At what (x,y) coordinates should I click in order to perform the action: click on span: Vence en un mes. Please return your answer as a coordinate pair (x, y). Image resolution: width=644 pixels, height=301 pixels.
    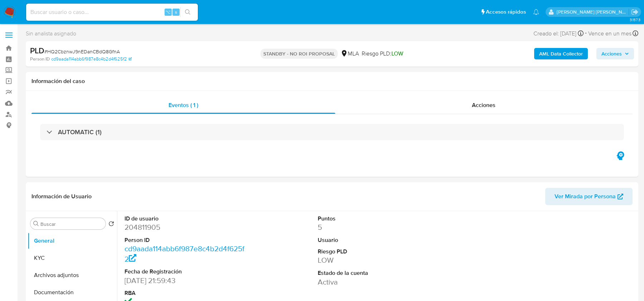
    Looking at the image, I should click on (610, 34).